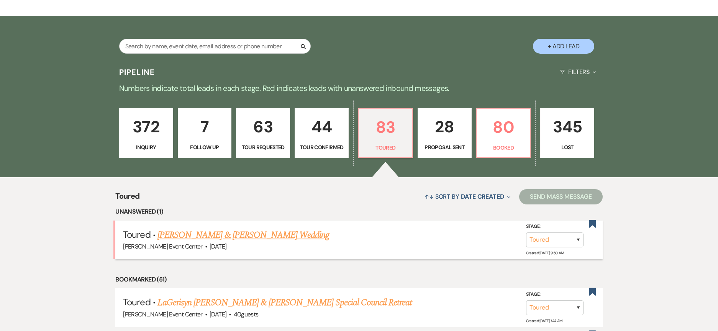 The image size is (718, 331). What do you see at coordinates (359, 211) in the screenshot?
I see `li: Unanswered (1)` at bounding box center [359, 211].